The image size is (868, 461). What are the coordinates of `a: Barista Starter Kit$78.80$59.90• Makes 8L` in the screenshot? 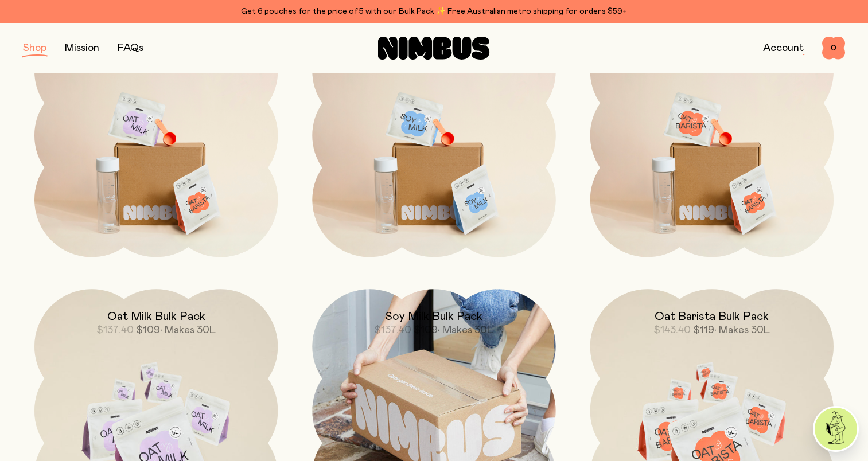 It's located at (712, 135).